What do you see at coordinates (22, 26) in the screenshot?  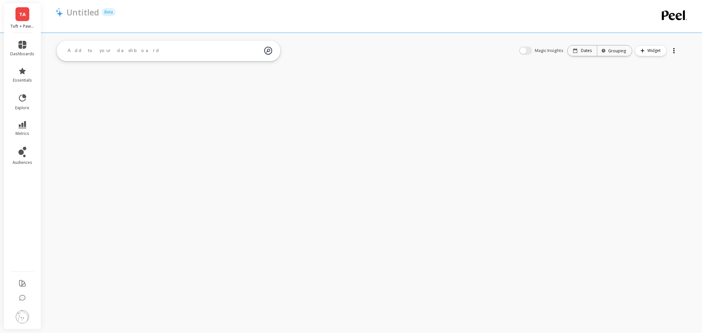 I see `p: Tuft + Paw - Amazon` at bounding box center [22, 26].